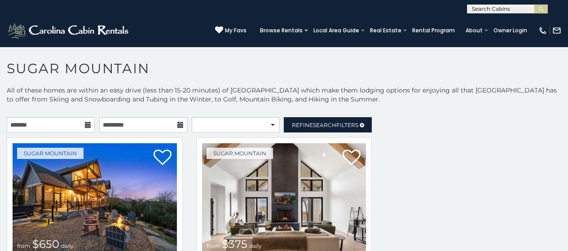 Image resolution: width=568 pixels, height=251 pixels. I want to click on span: Refine Filters, so click(325, 125).